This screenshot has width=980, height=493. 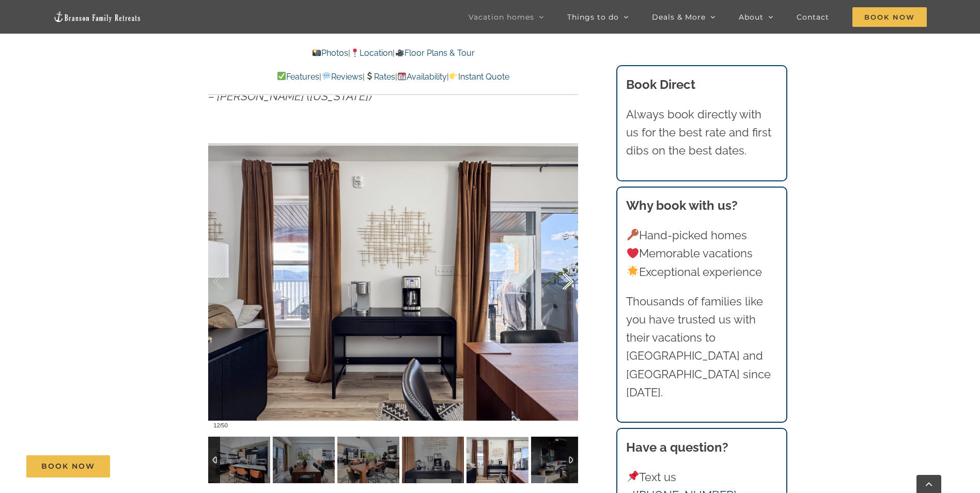 I want to click on p: Hand-picked homes Memorable vacations Exceptional experience, so click(x=702, y=254).